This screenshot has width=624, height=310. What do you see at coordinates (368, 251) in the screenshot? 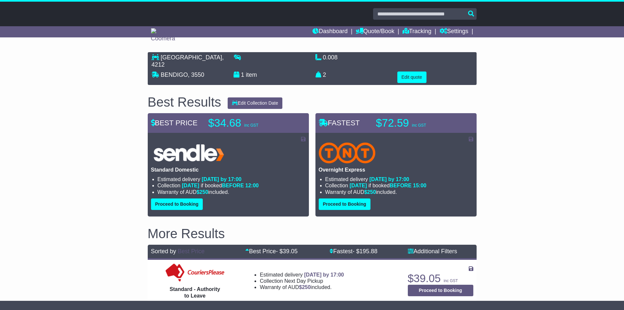
I see `span: 195.88` at bounding box center [368, 251].